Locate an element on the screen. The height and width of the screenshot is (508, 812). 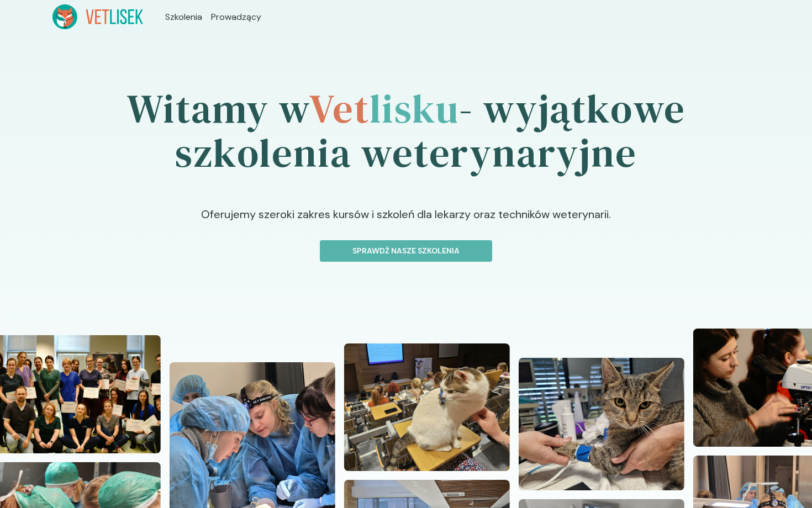
button: Sprawdź nasze szkolenia is located at coordinates (406, 250).